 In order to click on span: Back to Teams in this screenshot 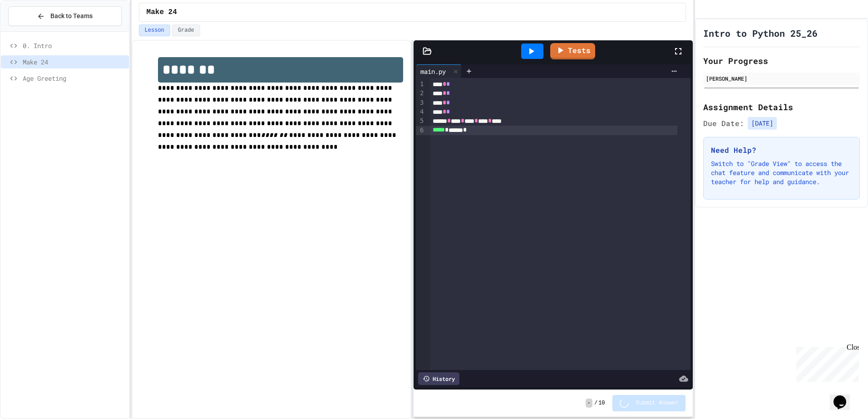, I will do `click(71, 16)`.